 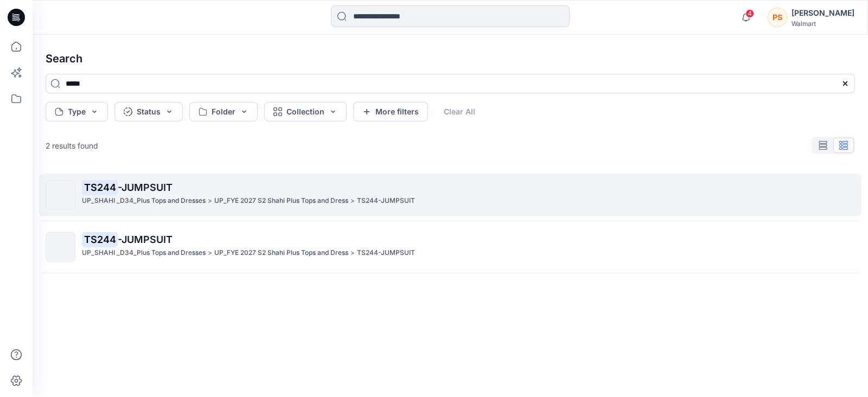 What do you see at coordinates (306, 111) in the screenshot?
I see `button: Collection` at bounding box center [306, 111].